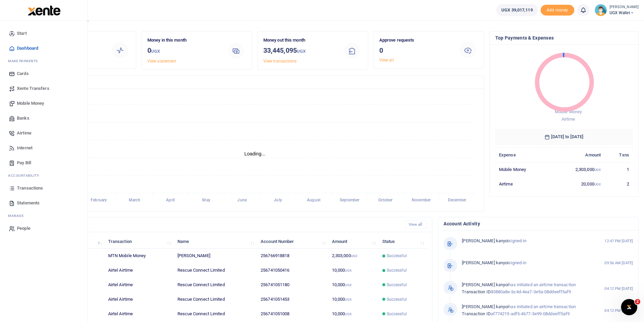 This screenshot has height=322, width=644. I want to click on span: Statements, so click(28, 203).